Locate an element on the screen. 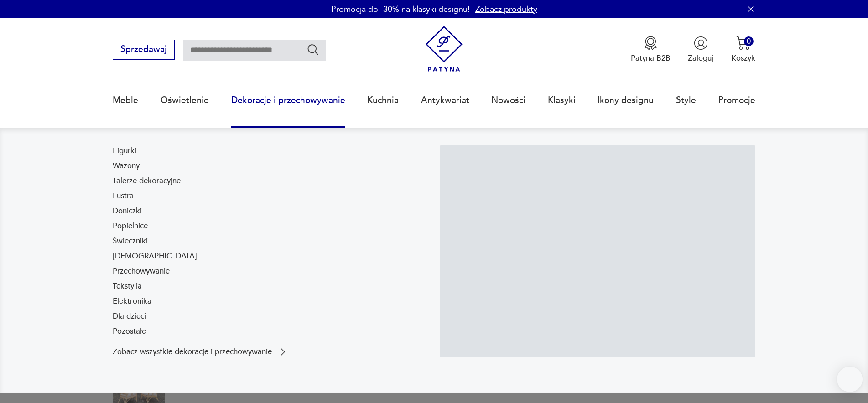 Image resolution: width=868 pixels, height=403 pixels. img: Ikona medalu is located at coordinates (651, 43).